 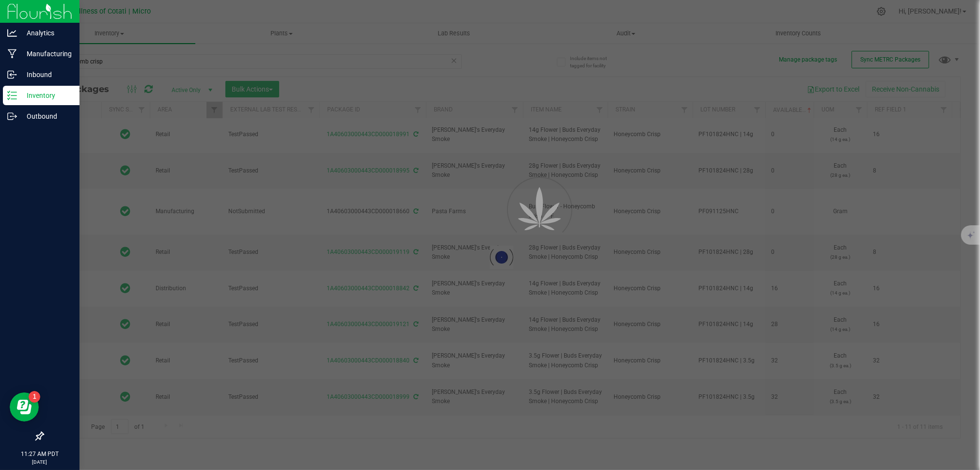 What do you see at coordinates (46, 116) in the screenshot?
I see `p: Outbound` at bounding box center [46, 116].